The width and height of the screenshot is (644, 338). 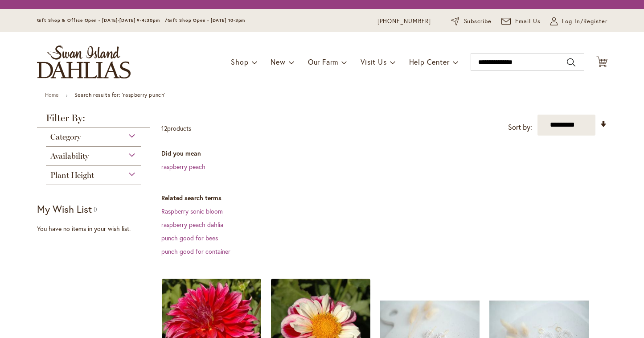 I want to click on span: Help Center, so click(x=429, y=62).